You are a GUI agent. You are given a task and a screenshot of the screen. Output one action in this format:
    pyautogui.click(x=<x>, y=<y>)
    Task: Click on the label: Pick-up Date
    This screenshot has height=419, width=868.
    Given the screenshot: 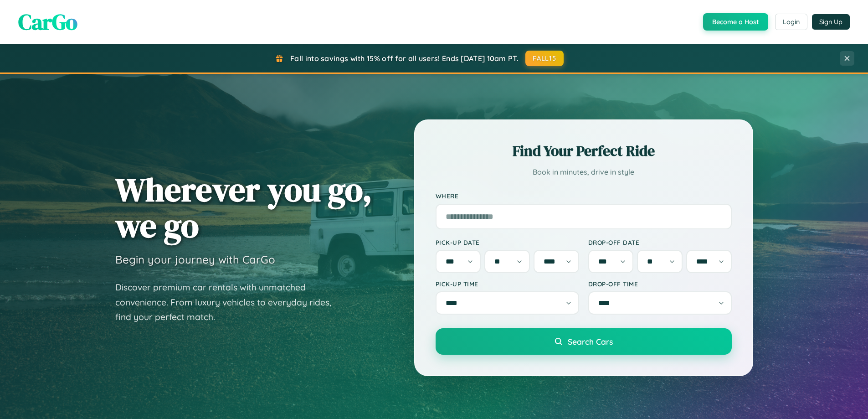 What is the action you would take?
    pyautogui.click(x=507, y=242)
    